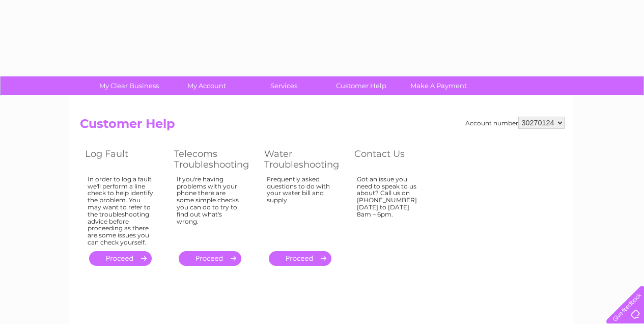 This screenshot has width=644, height=324. What do you see at coordinates (121, 211) in the screenshot?
I see `div: In order to log a fault we'll perform a line check to help identify the problem. You may want to ...` at bounding box center [121, 211].